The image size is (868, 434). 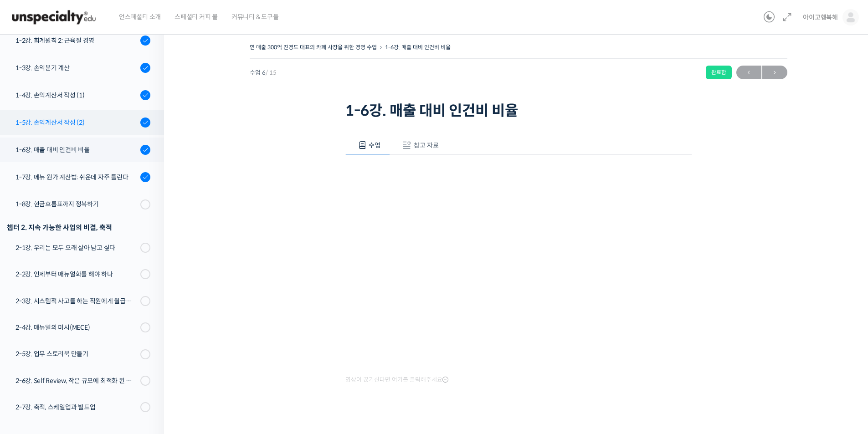 I want to click on div: 2-4강. 매뉴얼의 미시(MECE), so click(x=76, y=328).